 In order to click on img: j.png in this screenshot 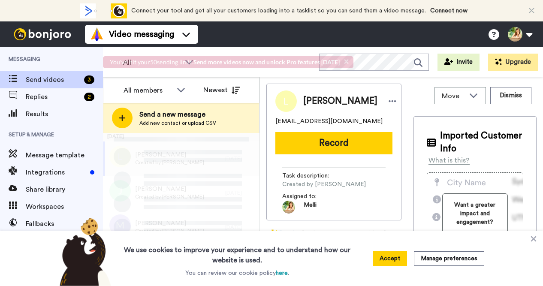, I will do `click(120, 191)`.